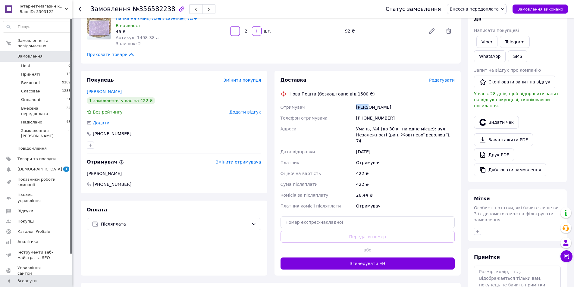 This screenshot has width=574, height=287. Describe the element at coordinates (487, 257) in the screenshot. I see `span: Примітки` at that location.